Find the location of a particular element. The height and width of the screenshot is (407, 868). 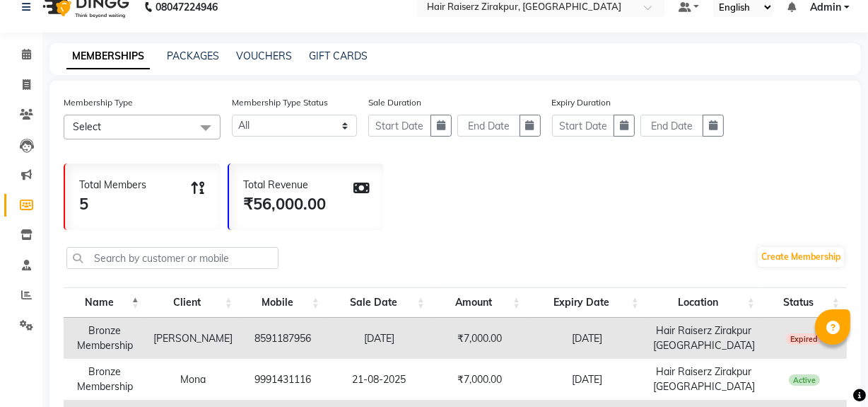

label: Membership Type Status is located at coordinates (280, 102).